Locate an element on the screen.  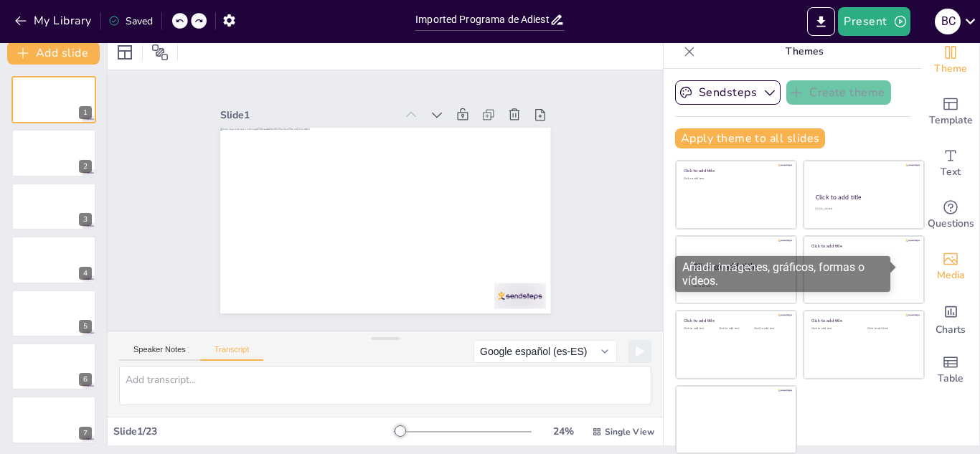
button: Speaker Notes is located at coordinates (159, 353).